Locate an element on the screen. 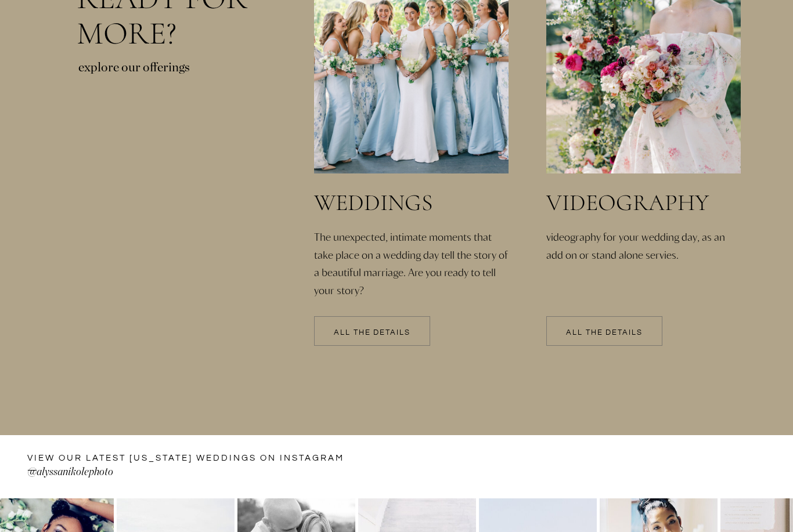  a: @alyssanikolephoto is located at coordinates (158, 473).